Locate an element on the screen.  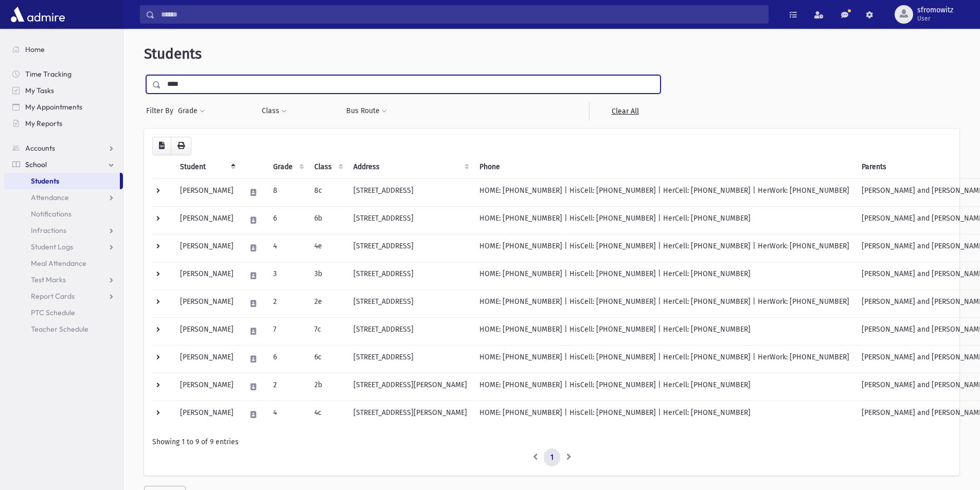
th: Grade: activate to sort column ascending is located at coordinates (287, 167).